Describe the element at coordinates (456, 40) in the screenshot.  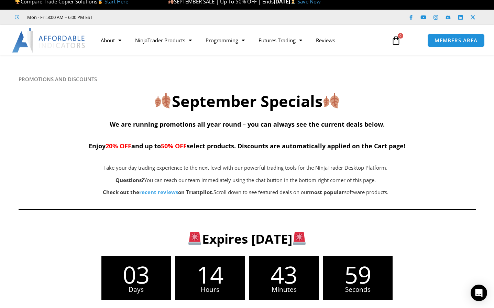
I see `span: MEMBERS AREA` at that location.